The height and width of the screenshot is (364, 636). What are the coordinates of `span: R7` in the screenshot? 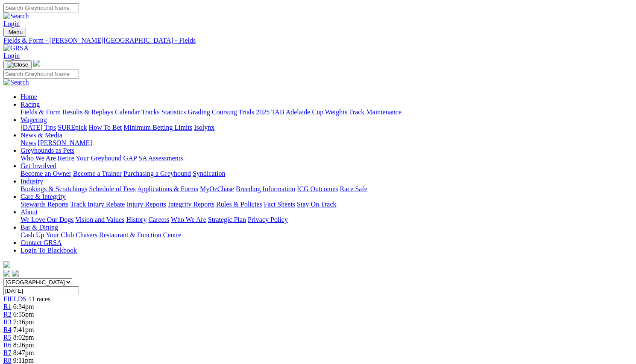 It's located at (8, 353).